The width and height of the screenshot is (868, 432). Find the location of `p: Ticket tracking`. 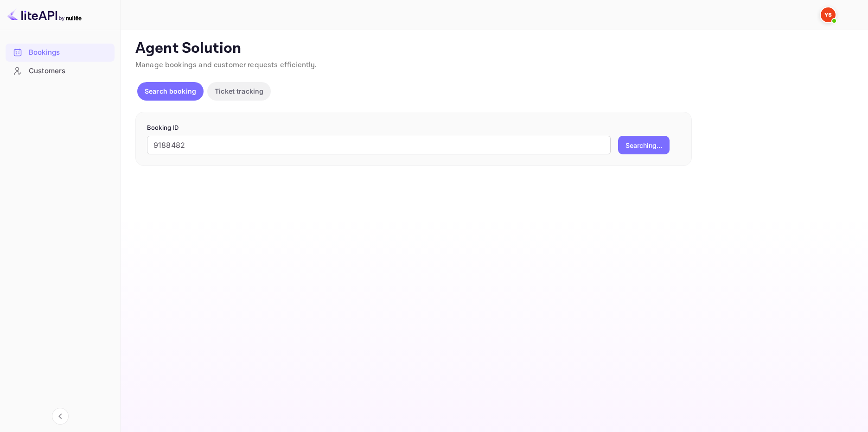

p: Ticket tracking is located at coordinates (239, 91).